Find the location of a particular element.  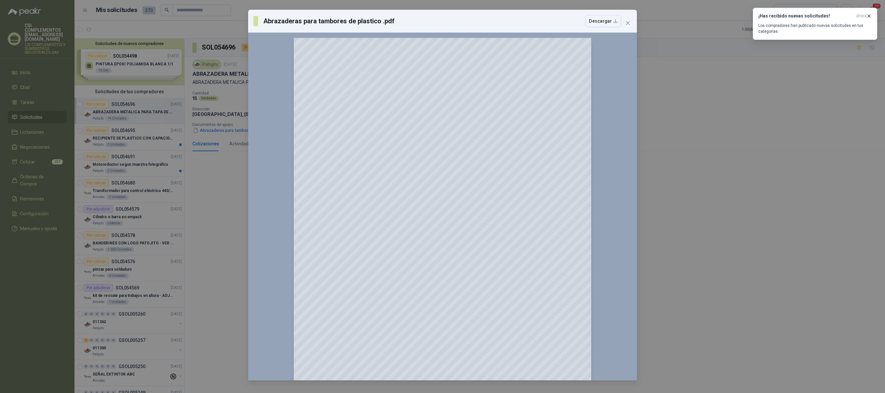

p: Los compradores han publicado nuevas solicitudes en tus categorías. is located at coordinates (815, 28).